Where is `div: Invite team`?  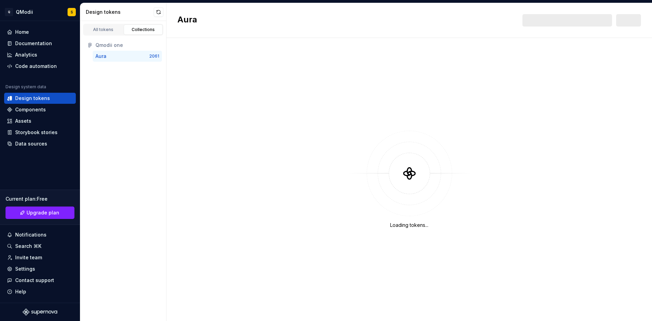 div: Invite team is located at coordinates (29, 257).